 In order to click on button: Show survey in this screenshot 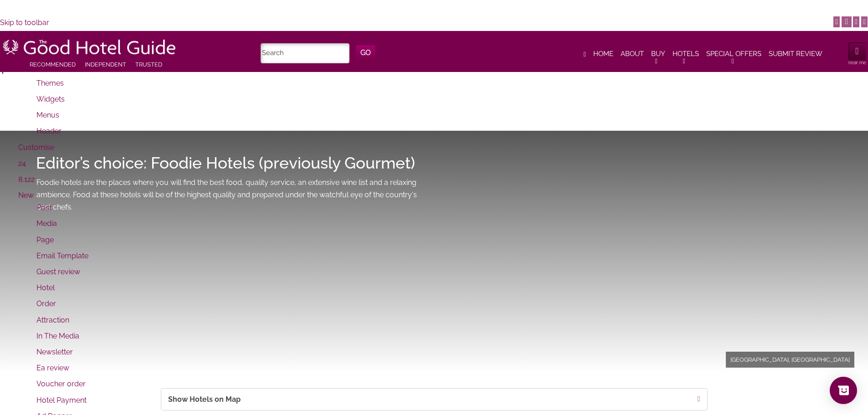, I will do `click(843, 390)`.